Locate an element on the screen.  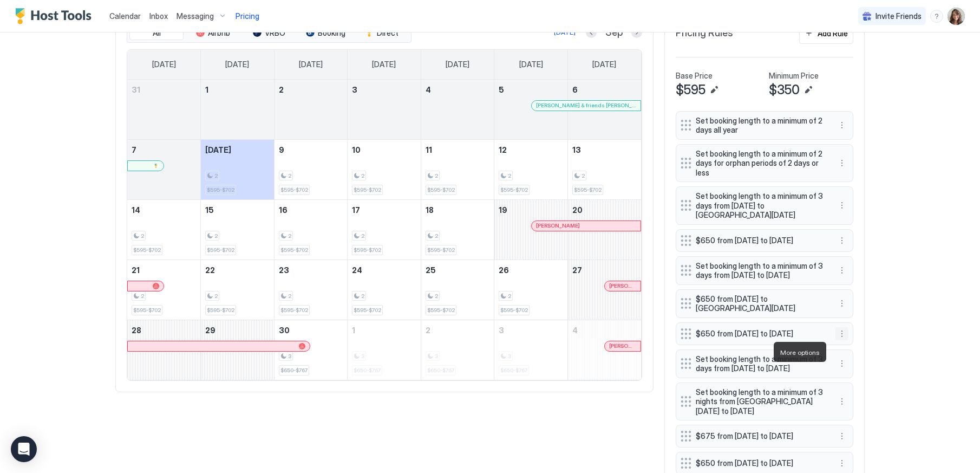
a: September 3, 2025 is located at coordinates (384, 90).